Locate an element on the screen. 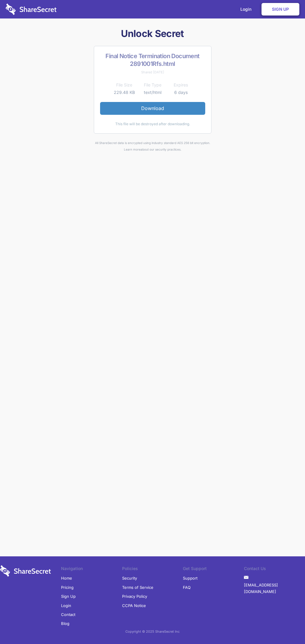 This screenshot has width=305, height=644. th: File Size is located at coordinates (124, 85).